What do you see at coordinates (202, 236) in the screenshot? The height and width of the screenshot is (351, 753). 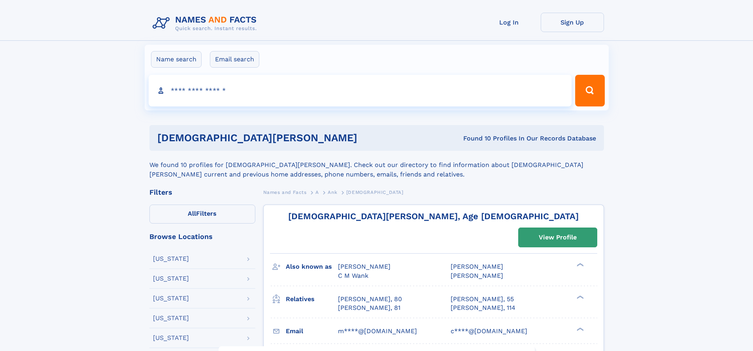 I see `div: Browse Locations` at bounding box center [202, 236].